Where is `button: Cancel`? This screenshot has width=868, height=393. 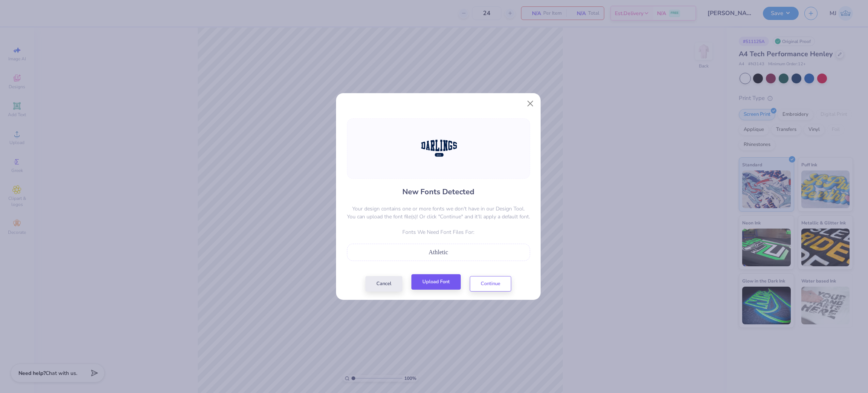
button: Cancel is located at coordinates (384, 283).